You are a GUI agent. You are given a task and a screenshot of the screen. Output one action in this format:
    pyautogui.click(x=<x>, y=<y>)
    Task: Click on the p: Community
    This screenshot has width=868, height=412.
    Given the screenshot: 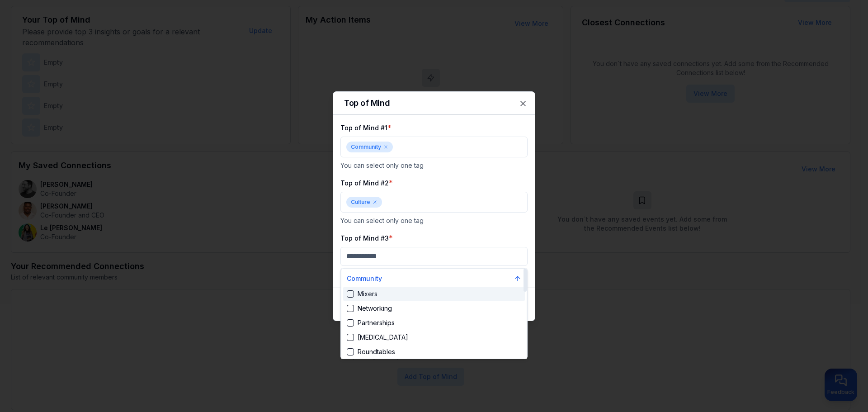 What is the action you would take?
    pyautogui.click(x=364, y=279)
    